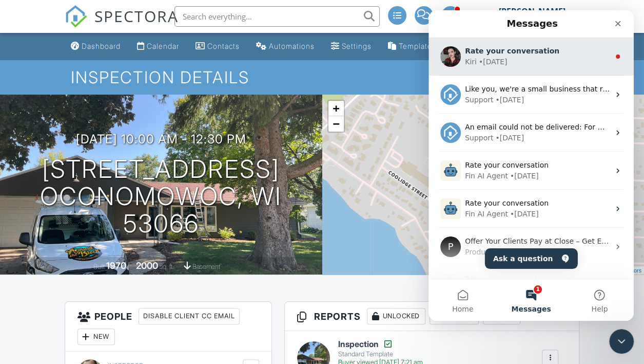 This screenshot has height=364, width=644. I want to click on a: Contacts, so click(218, 46).